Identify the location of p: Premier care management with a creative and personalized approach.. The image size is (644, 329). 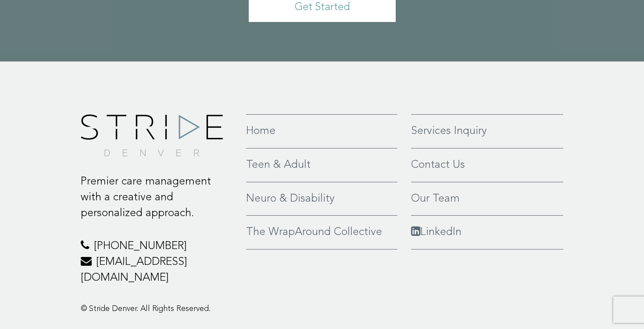
(157, 197).